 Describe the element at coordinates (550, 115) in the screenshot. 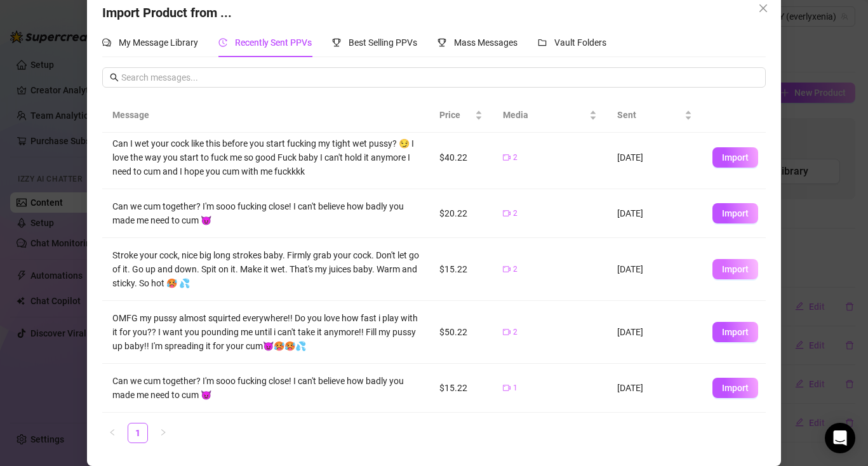

I see `th: Media` at that location.